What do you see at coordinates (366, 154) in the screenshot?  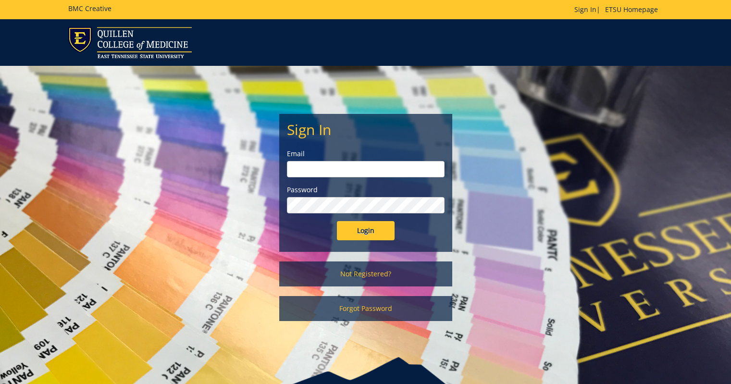 I see `label: Email` at bounding box center [366, 154].